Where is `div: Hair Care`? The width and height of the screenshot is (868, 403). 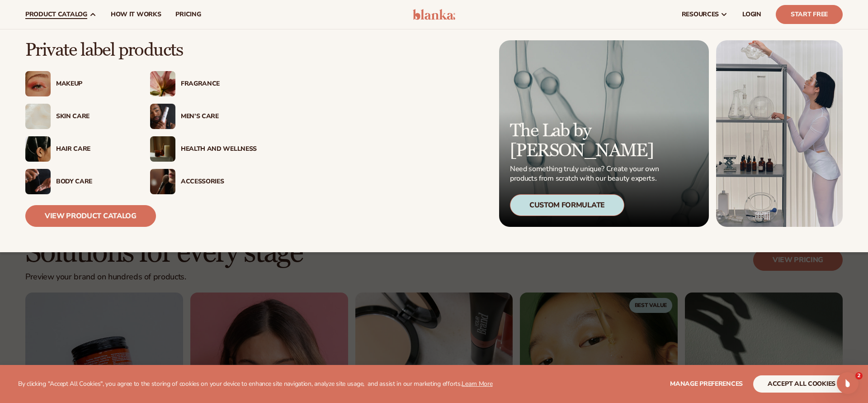
div: Hair Care is located at coordinates (94, 149).